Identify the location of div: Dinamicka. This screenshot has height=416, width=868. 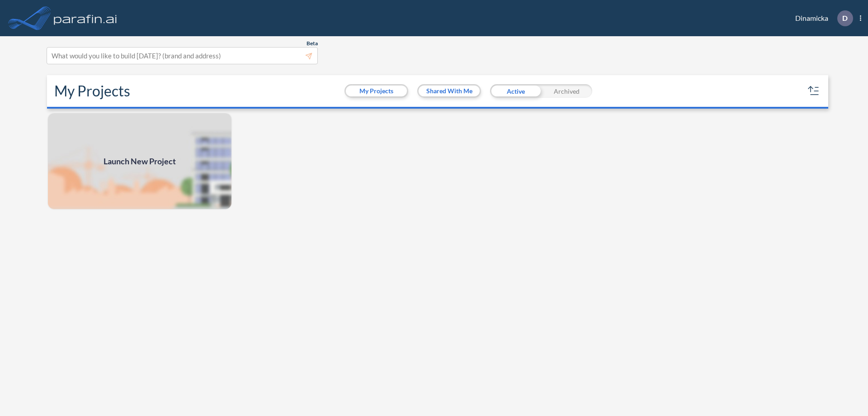
(821, 18).